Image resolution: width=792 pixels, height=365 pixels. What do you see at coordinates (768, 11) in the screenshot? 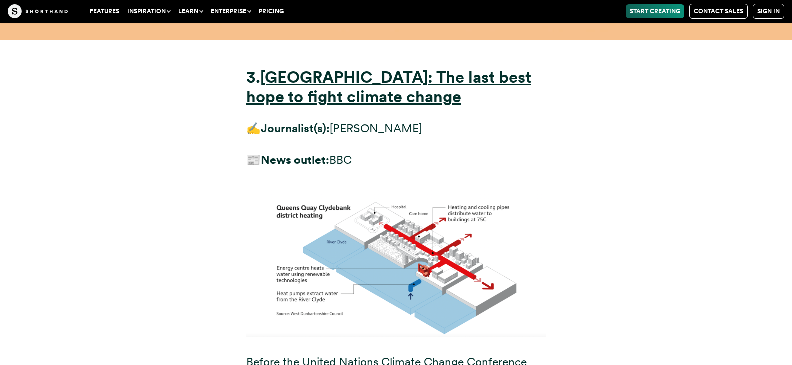
I see `a: Sign in` at bounding box center [768, 11].